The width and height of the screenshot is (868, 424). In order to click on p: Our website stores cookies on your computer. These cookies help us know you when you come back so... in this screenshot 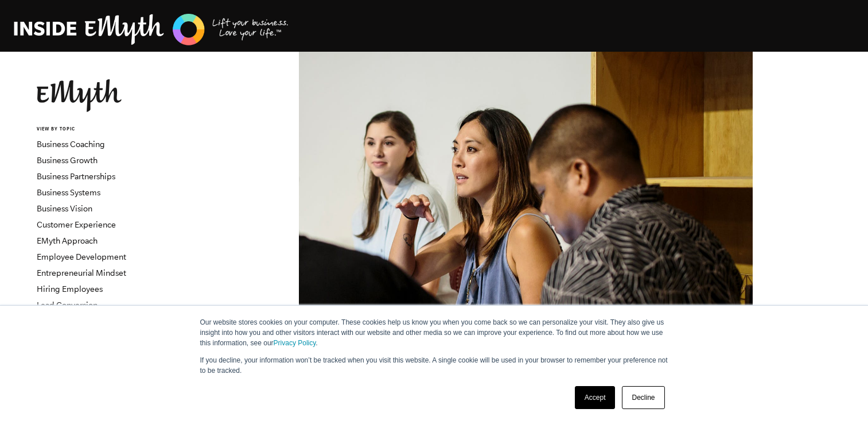, I will do `click(435, 333)`.